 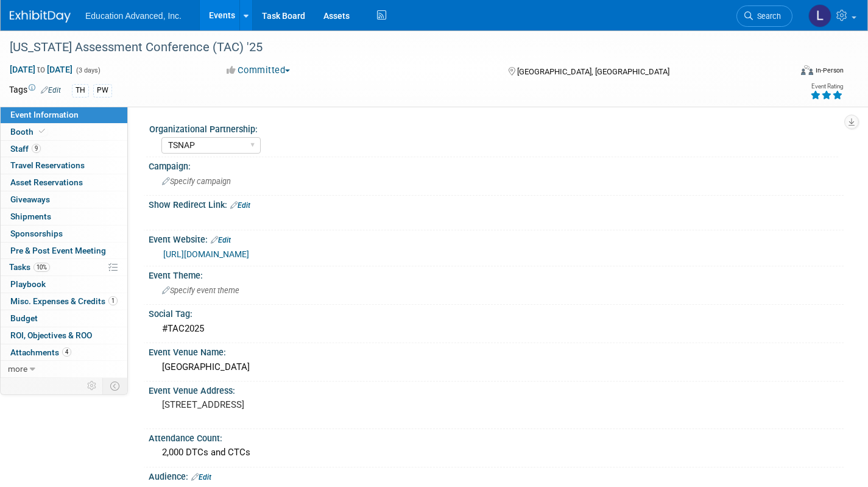 What do you see at coordinates (496, 204) in the screenshot?
I see `div: Show Redirect Link:` at bounding box center [496, 204].